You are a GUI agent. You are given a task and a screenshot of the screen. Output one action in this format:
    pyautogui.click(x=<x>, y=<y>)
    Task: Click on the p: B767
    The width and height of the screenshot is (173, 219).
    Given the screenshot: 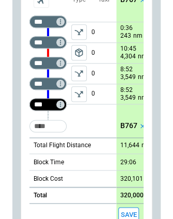 What is the action you would take?
    pyautogui.click(x=129, y=125)
    